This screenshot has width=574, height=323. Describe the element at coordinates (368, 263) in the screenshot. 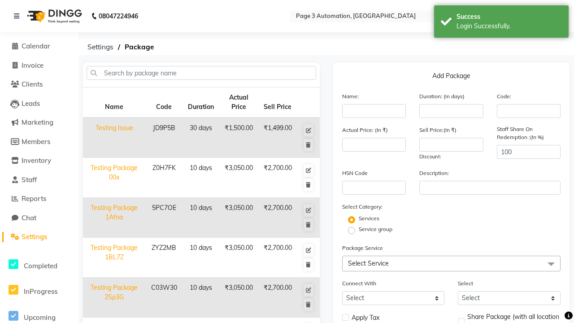

I see `span: Select Service` at that location.